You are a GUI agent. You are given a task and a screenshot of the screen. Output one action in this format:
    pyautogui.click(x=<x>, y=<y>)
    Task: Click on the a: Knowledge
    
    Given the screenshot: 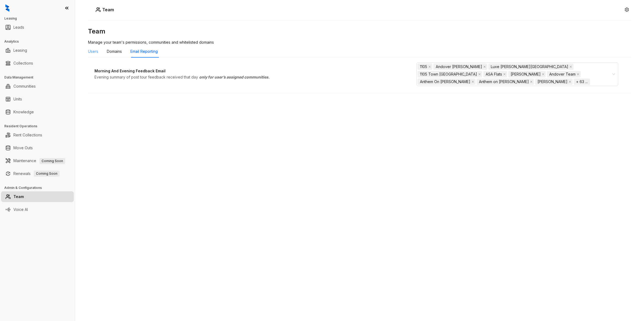 What is the action you would take?
    pyautogui.click(x=23, y=112)
    